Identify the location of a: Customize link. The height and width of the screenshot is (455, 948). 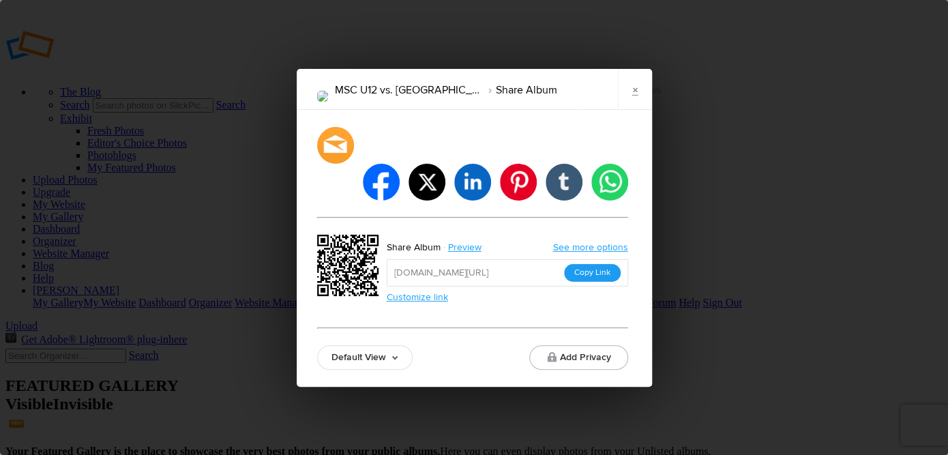
(417, 297).